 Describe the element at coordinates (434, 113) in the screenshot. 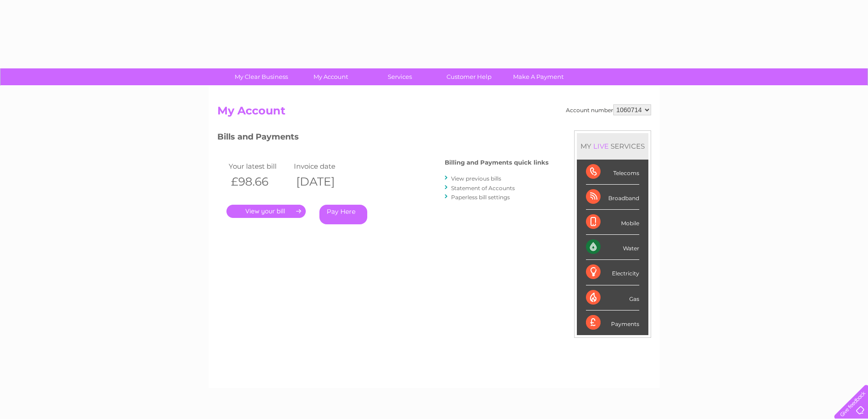

I see `h2: My Account` at that location.